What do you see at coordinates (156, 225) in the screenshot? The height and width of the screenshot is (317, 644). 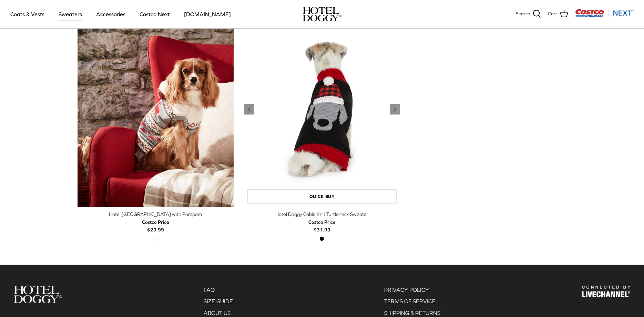 I see `b: $29.99` at bounding box center [156, 225].